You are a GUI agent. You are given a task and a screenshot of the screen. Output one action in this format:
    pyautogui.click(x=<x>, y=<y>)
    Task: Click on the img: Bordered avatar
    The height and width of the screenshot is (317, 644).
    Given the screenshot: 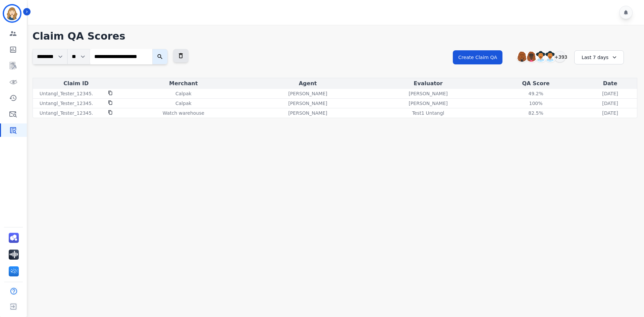 What is the action you would take?
    pyautogui.click(x=12, y=13)
    